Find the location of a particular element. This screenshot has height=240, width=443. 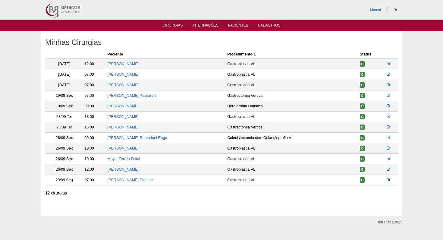

i: Sair is located at coordinates (395, 10).